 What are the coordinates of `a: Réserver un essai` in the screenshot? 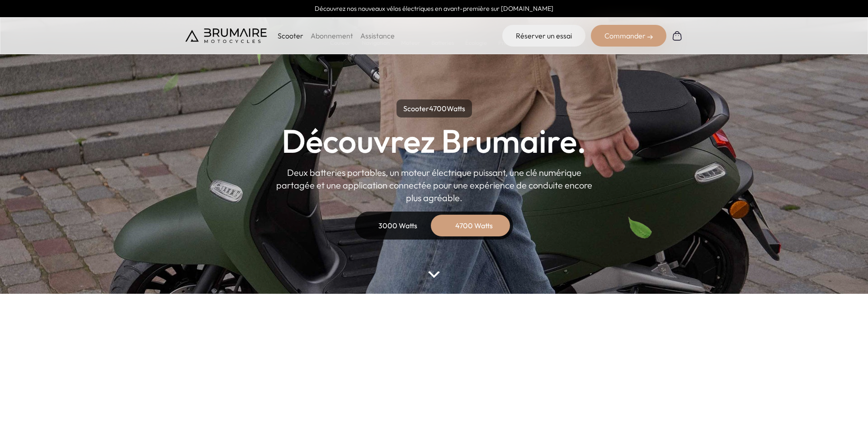 It's located at (544, 36).